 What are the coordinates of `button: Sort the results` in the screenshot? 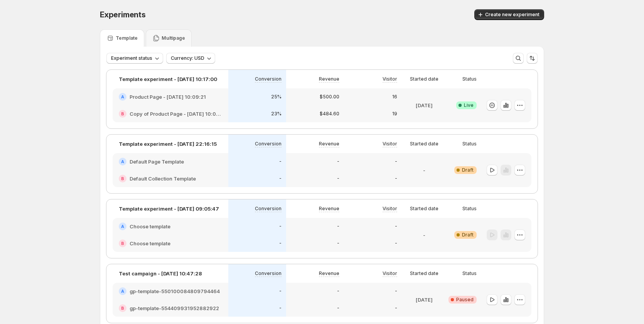 It's located at (532, 58).